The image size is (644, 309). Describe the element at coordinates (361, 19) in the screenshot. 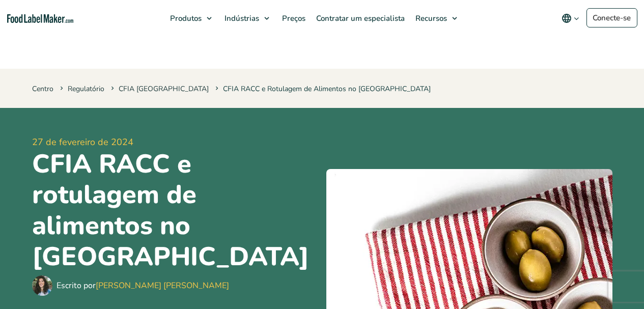

I see `font: Contratar um especialista` at that location.